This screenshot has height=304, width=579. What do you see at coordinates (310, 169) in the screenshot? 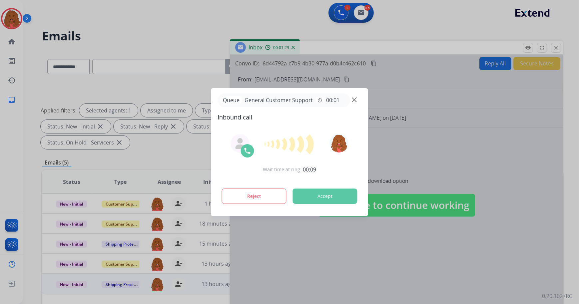
I see `span: 00:09` at bounding box center [310, 169].